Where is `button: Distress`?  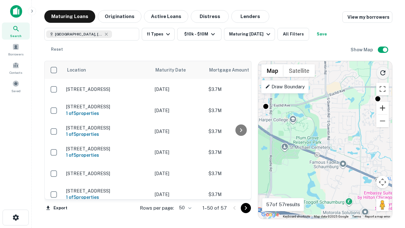
button: Distress is located at coordinates (210, 16).